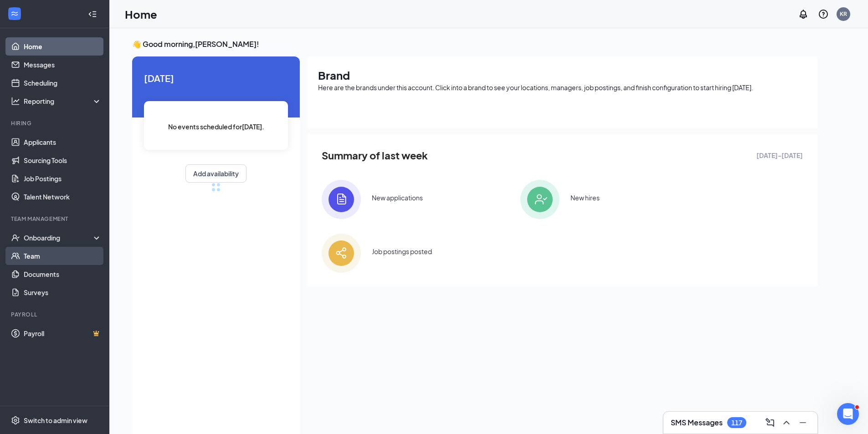 The width and height of the screenshot is (868, 434). I want to click on a: Sourcing Tools, so click(63, 161).